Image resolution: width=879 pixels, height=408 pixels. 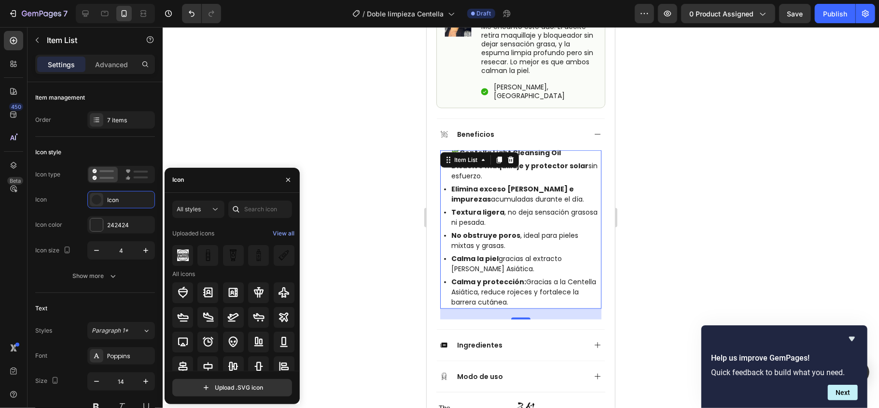 What do you see at coordinates (99, 213) in the screenshot?
I see `p: , ideal para pieles mixtas y grasas.` at bounding box center [99, 213].